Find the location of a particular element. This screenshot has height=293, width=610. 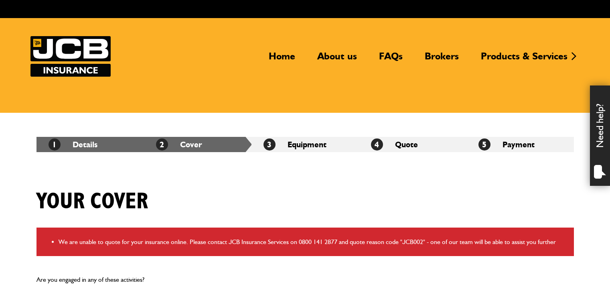

a: Home is located at coordinates (282, 59).